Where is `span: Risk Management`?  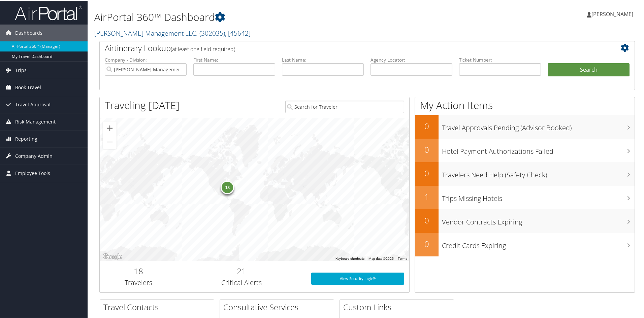
span: Risk Management is located at coordinates (35, 121).